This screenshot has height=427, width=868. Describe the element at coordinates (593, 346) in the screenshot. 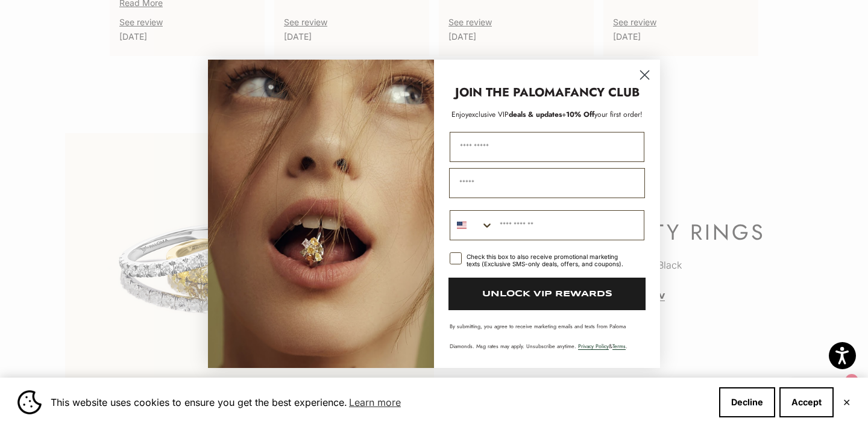

I see `a: Privacy Policy` at that location.